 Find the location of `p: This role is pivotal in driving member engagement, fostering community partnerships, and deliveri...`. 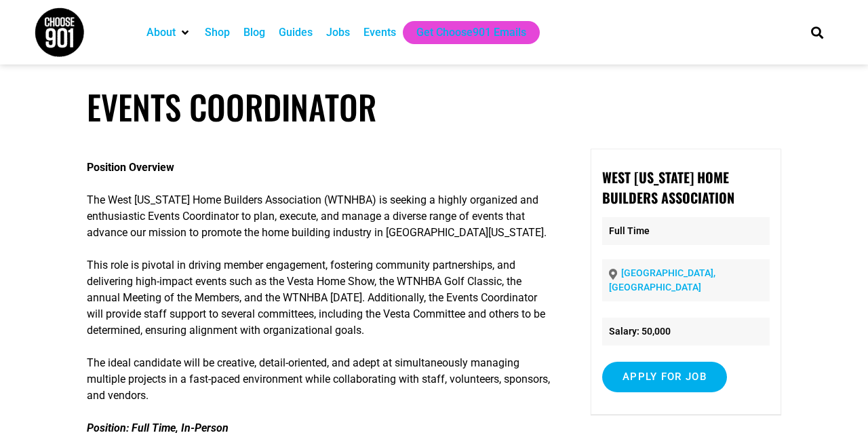

p: This role is pivotal in driving member engagement, fostering community partnerships, and deliveri... is located at coordinates (321, 298).